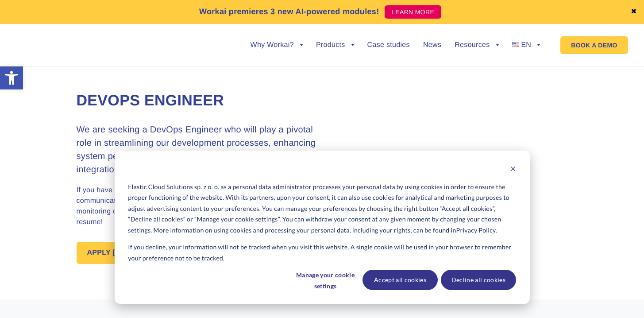  What do you see at coordinates (413, 12) in the screenshot?
I see `a: LEARN MORE` at bounding box center [413, 12].